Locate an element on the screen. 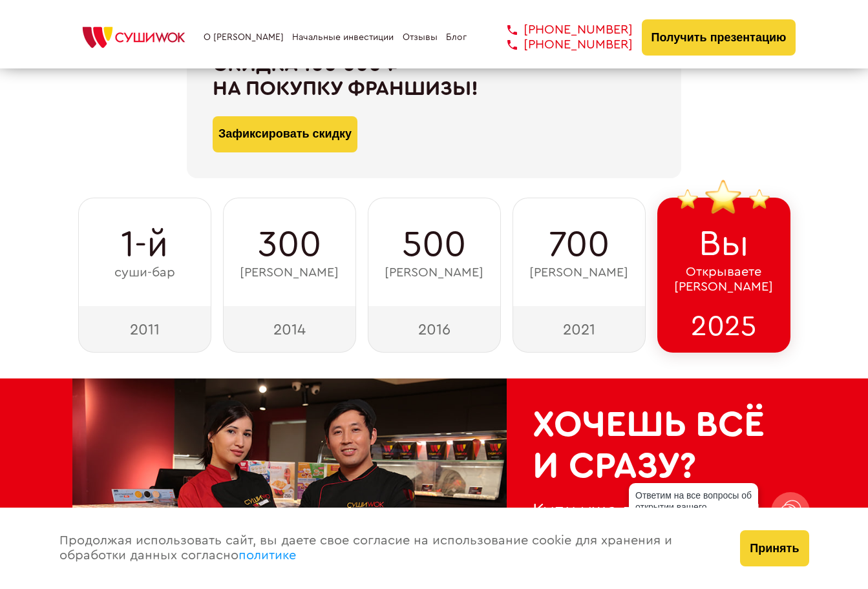 The height and width of the screenshot is (589, 868). div: 2025 is located at coordinates (724, 330).